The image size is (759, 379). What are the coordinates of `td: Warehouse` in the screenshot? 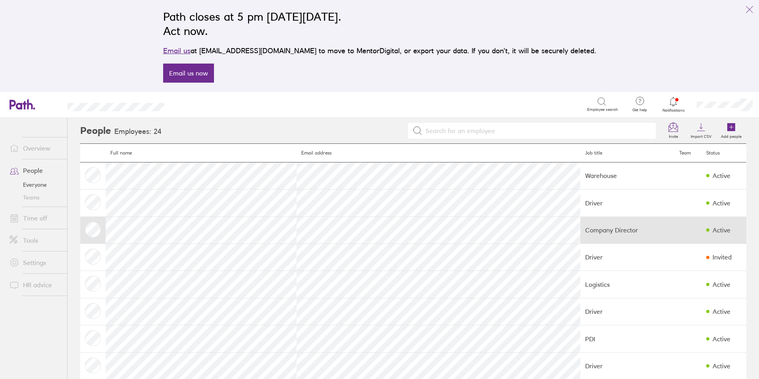 It's located at (627, 175).